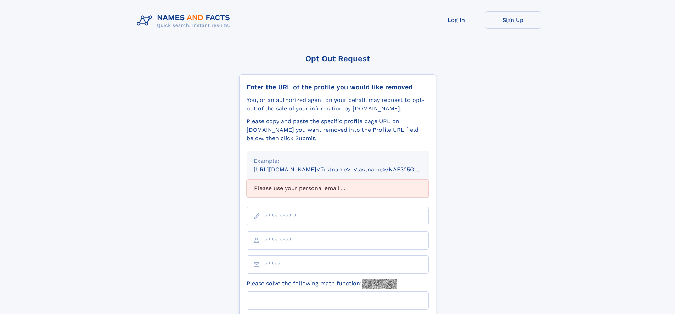 This screenshot has width=675, height=314. Describe the element at coordinates (322, 284) in the screenshot. I see `label: Please solve the following math function:` at that location.